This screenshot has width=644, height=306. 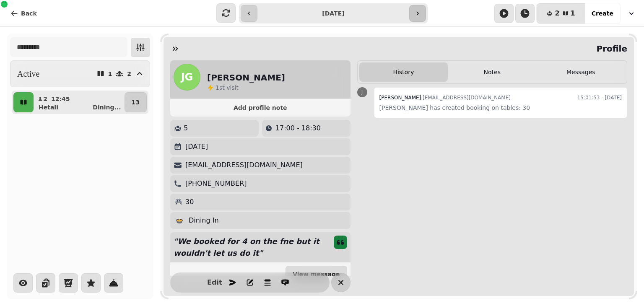 What do you see at coordinates (581, 72) in the screenshot?
I see `button: Messages` at bounding box center [581, 72].